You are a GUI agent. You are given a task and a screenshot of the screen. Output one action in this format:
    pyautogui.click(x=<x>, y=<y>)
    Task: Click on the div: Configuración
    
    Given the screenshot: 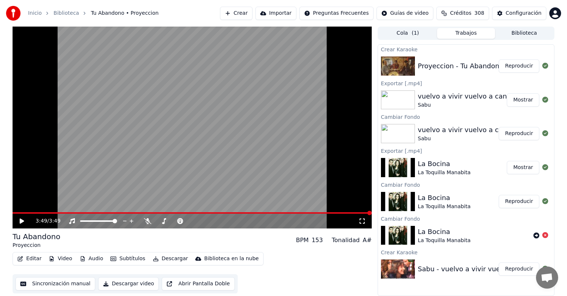 What is the action you would take?
    pyautogui.click(x=524, y=13)
    